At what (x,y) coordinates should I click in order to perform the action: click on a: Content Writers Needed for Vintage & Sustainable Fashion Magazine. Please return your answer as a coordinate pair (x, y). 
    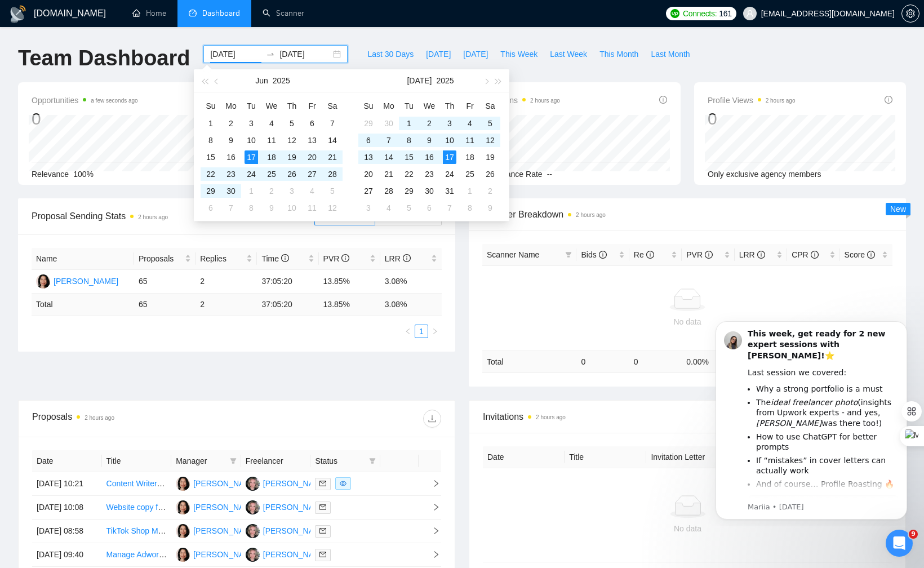
    Looking at the image, I should click on (228, 484).